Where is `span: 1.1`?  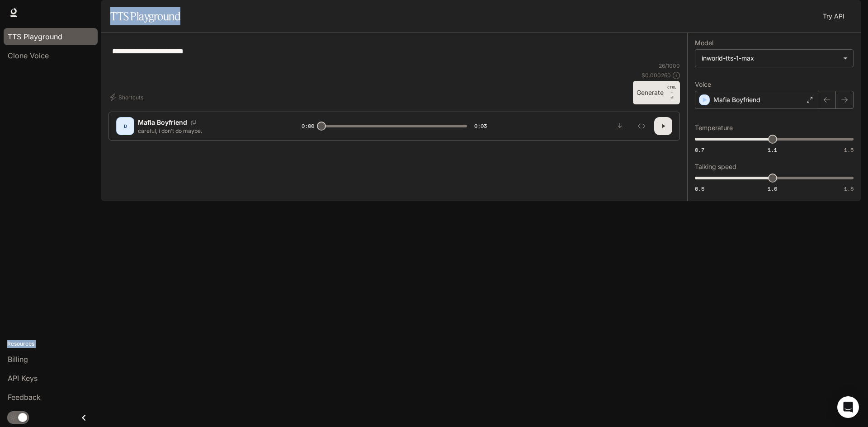 span: 1.1 is located at coordinates (772, 150).